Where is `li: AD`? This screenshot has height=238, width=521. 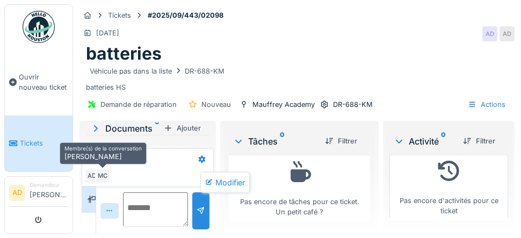
li: AD is located at coordinates (17, 193).